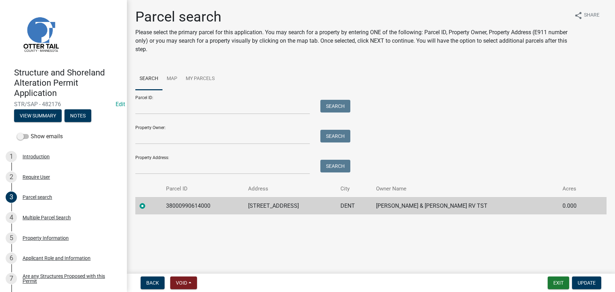 This screenshot has width=615, height=292. I want to click on span: Void, so click(182, 283).